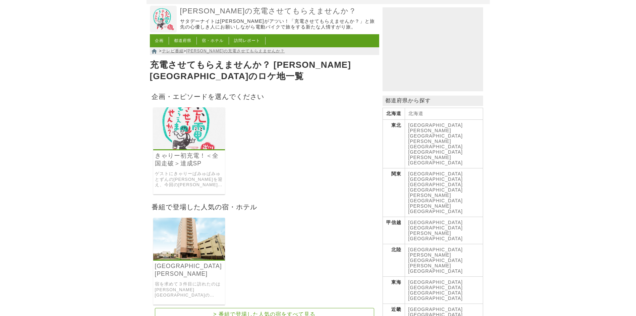  I want to click on a: テレビ番組, so click(173, 51).